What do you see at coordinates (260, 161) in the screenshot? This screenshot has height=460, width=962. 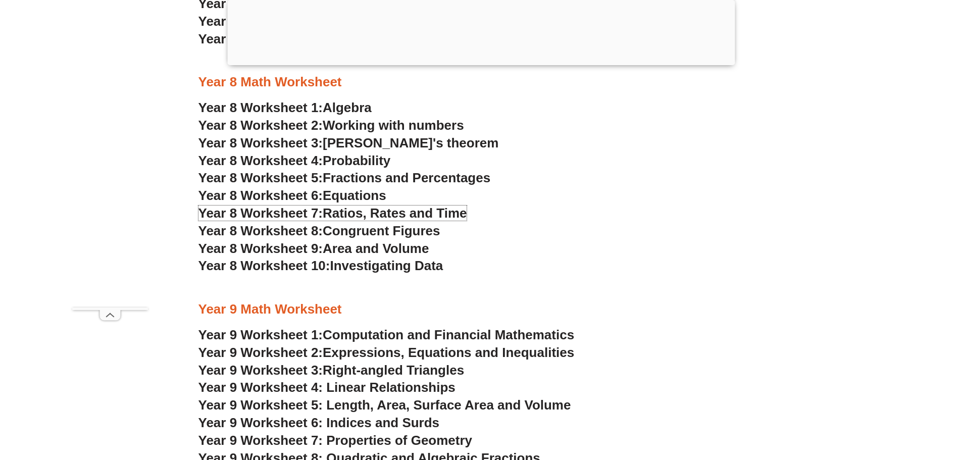 I see `span: Year 8 Worksheet 4:` at bounding box center [260, 161].